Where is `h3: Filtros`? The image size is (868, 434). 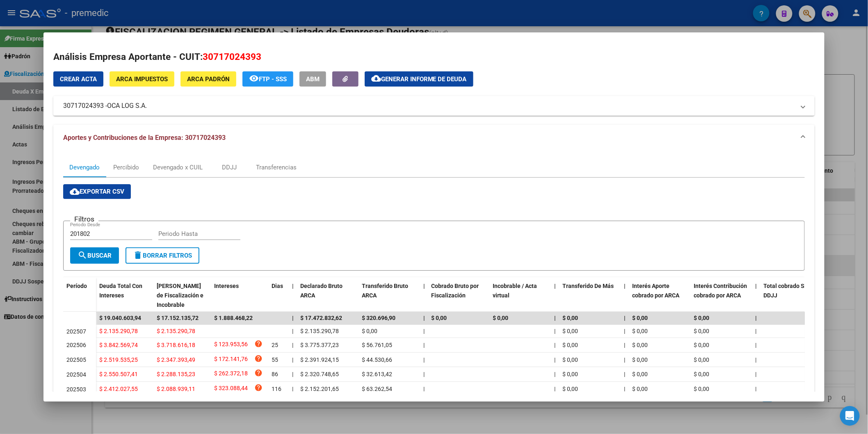 h3: Filtros is located at coordinates (84, 219).